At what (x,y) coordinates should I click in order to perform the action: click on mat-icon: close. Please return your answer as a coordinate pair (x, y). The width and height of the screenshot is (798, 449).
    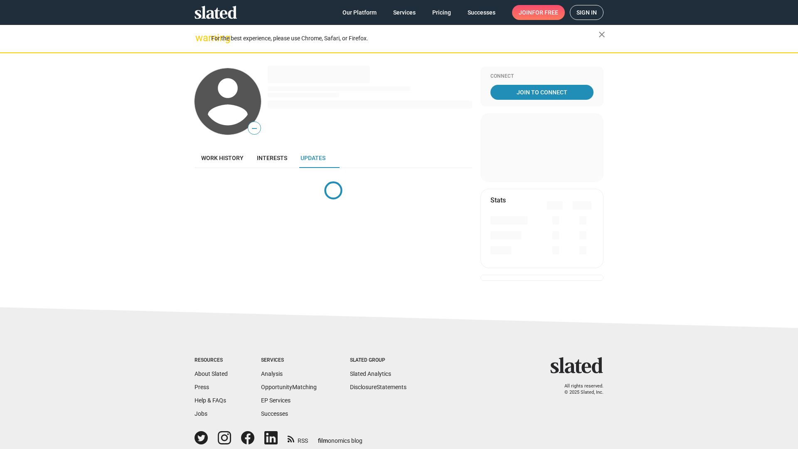
    Looking at the image, I should click on (601, 34).